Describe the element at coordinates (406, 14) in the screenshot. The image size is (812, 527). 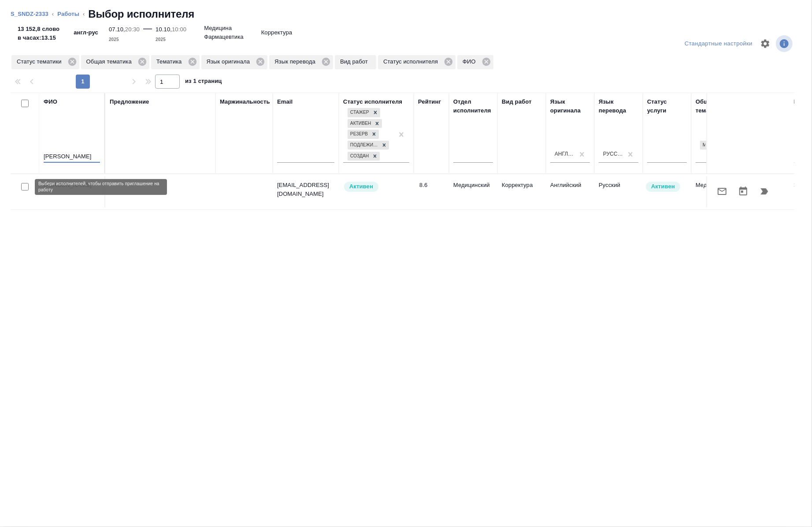
I see `nav: breadcrumb` at that location.